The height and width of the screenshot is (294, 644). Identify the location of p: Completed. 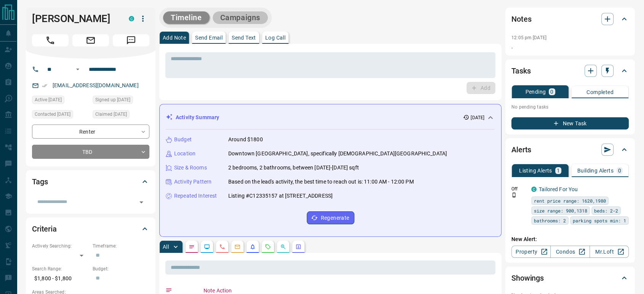
(600, 92).